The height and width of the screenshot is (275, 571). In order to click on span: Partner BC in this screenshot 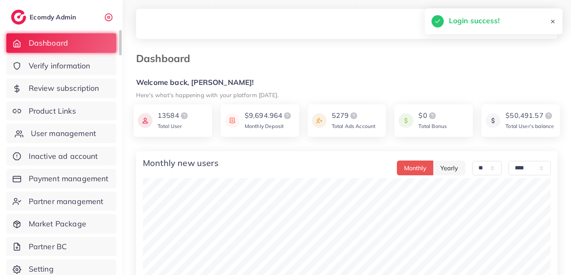, I will do `click(48, 247)`.